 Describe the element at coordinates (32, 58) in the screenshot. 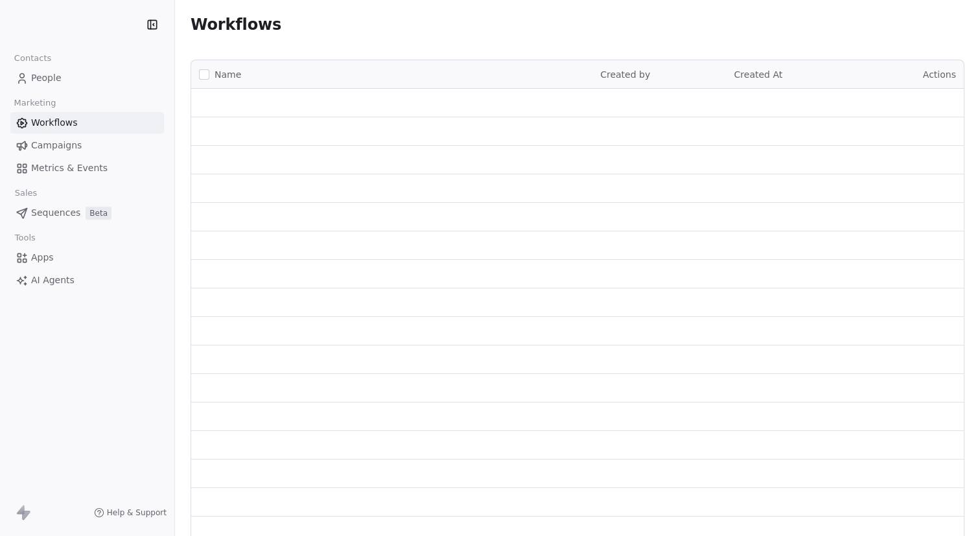

I see `span: Contacts` at that location.